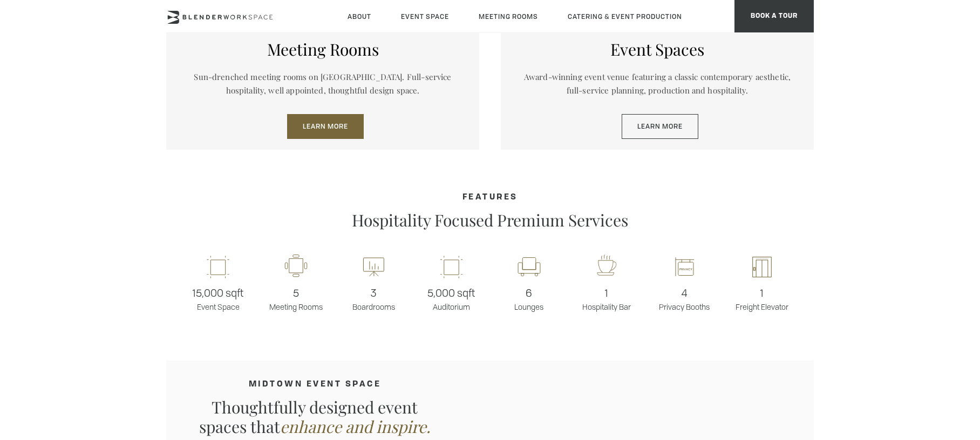 The image size is (980, 440). I want to click on p: Boardrooms, so click(373, 298).